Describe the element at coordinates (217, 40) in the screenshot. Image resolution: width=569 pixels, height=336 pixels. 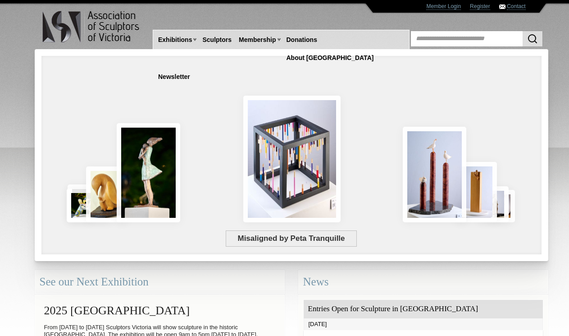
I see `a: Sculptors` at that location.